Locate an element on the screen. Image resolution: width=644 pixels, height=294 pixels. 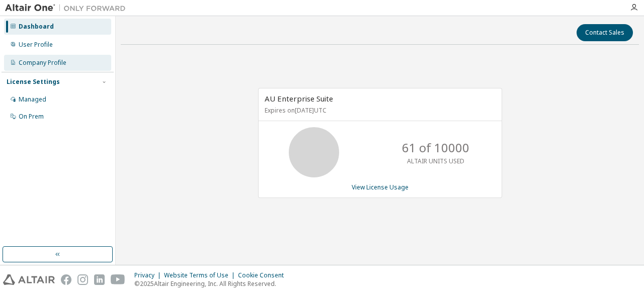
p: 61 of 10000 is located at coordinates (435, 148).